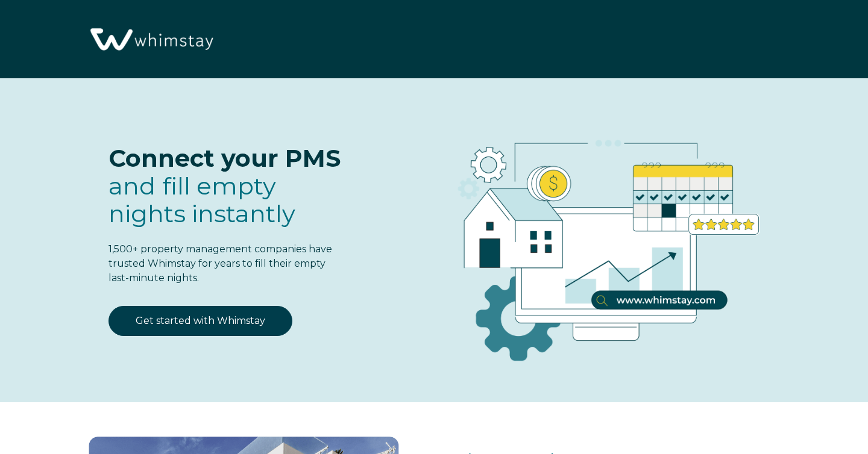 The image size is (868, 454). What do you see at coordinates (200, 321) in the screenshot?
I see `a: Get started with Whimstay` at bounding box center [200, 321].